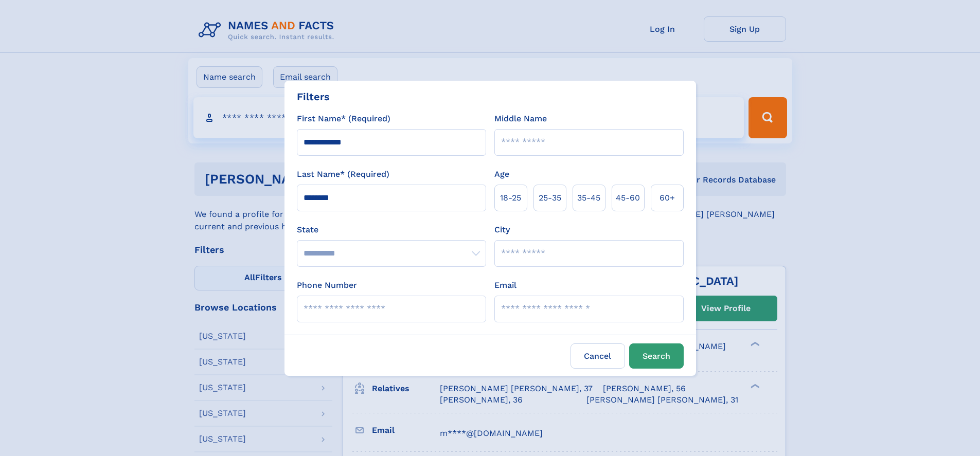 Image resolution: width=980 pixels, height=456 pixels. I want to click on label: Middle Name, so click(520, 119).